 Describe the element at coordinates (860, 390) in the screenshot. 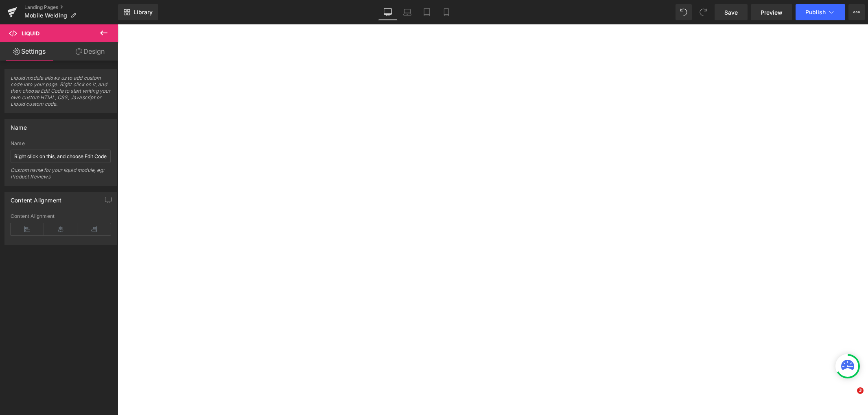

I see `span: 3` at that location.